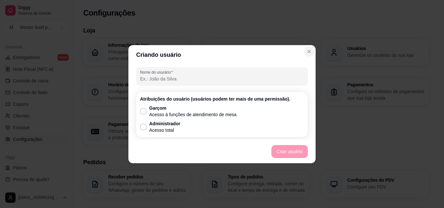 This screenshot has width=444, height=208. Describe the element at coordinates (165, 124) in the screenshot. I see `p: Administrador` at that location.